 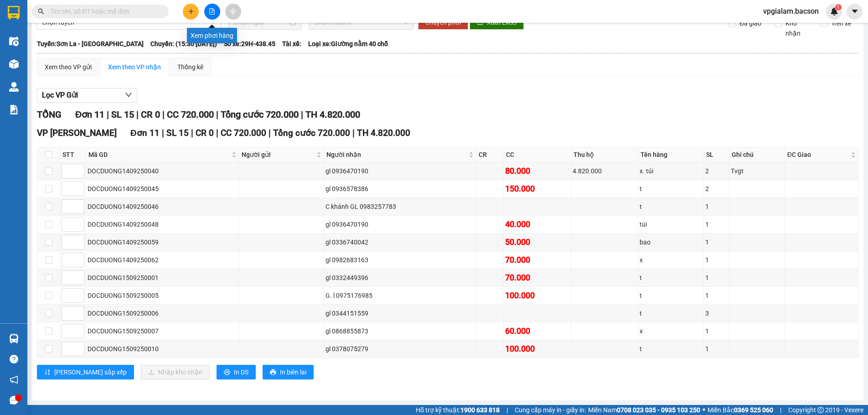 What do you see at coordinates (73, 154) in the screenshot?
I see `th: STT` at bounding box center [73, 154].